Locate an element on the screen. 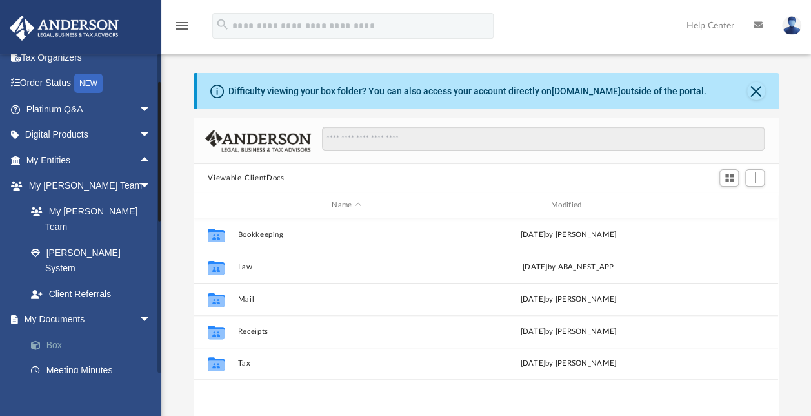 The height and width of the screenshot is (416, 811). a: Order StatusNEW is located at coordinates (90, 83).